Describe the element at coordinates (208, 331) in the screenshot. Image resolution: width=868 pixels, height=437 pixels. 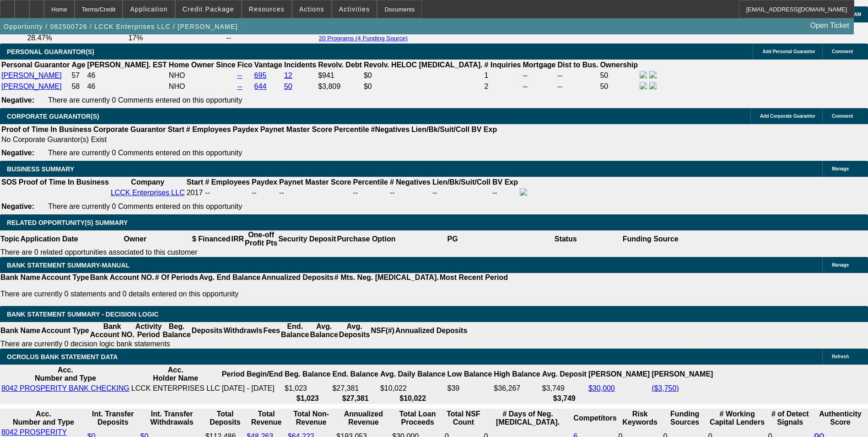
I see `th: Deposits` at that location.